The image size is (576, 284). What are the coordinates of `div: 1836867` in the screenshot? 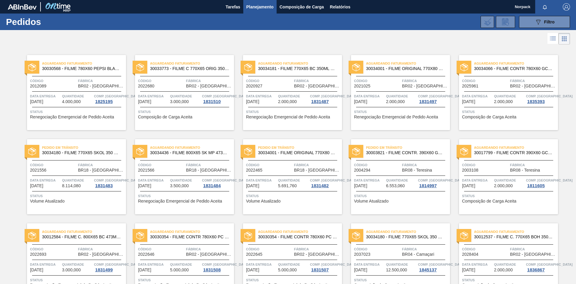 It's located at (536, 269).